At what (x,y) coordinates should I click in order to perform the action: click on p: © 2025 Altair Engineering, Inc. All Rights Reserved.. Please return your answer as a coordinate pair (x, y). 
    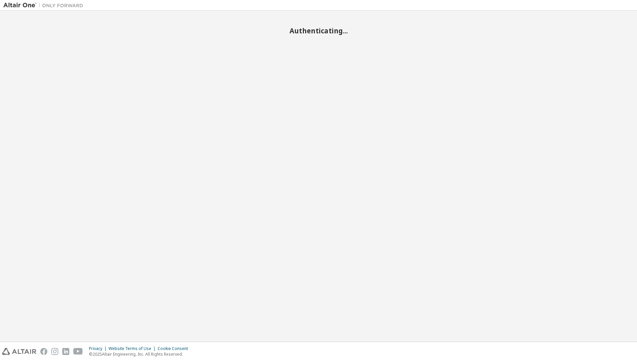
    Looking at the image, I should click on (140, 354).